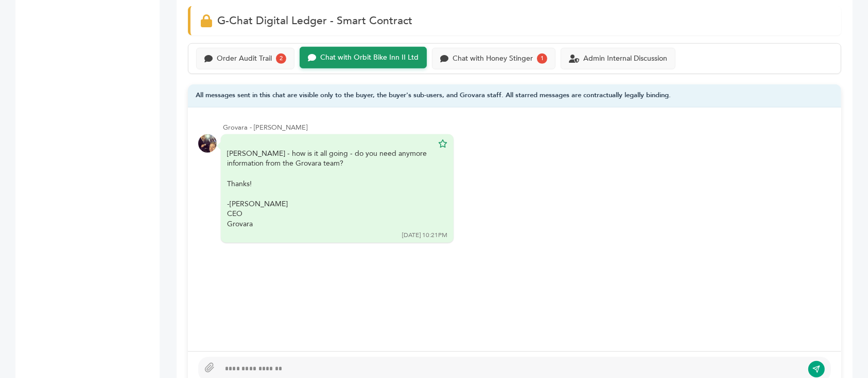 Image resolution: width=868 pixels, height=378 pixels. I want to click on div: All messages sent in this chat are visible only to the buyer, the buyer's sub-users, and Grovara ..., so click(514, 96).